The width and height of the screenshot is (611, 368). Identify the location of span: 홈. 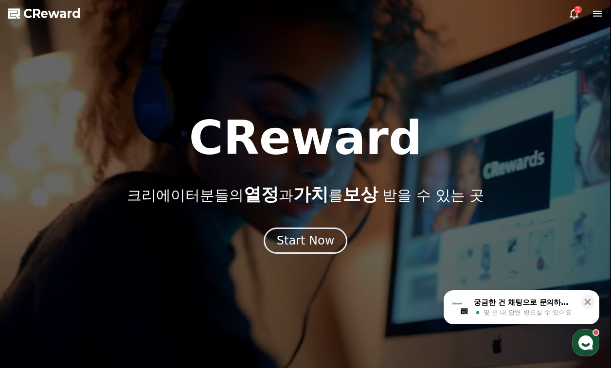
(34, 306).